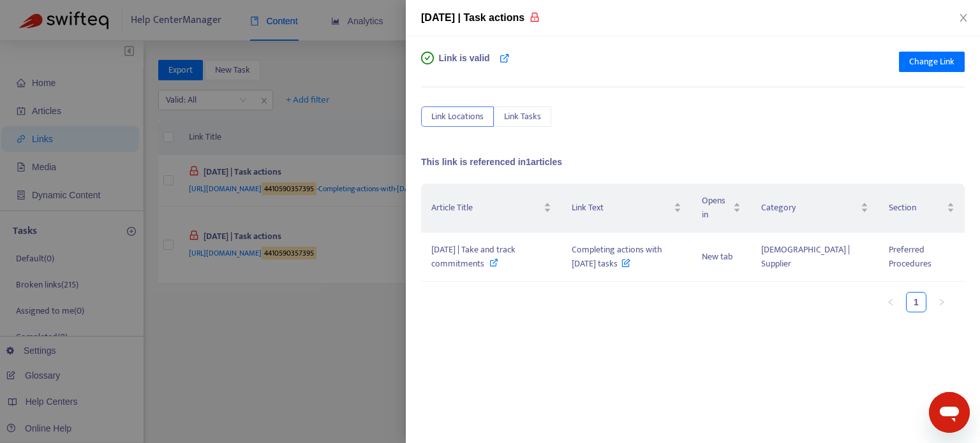 Image resolution: width=980 pixels, height=443 pixels. Describe the element at coordinates (491, 161) in the screenshot. I see `span: This link is referenced in 1 articles` at that location.